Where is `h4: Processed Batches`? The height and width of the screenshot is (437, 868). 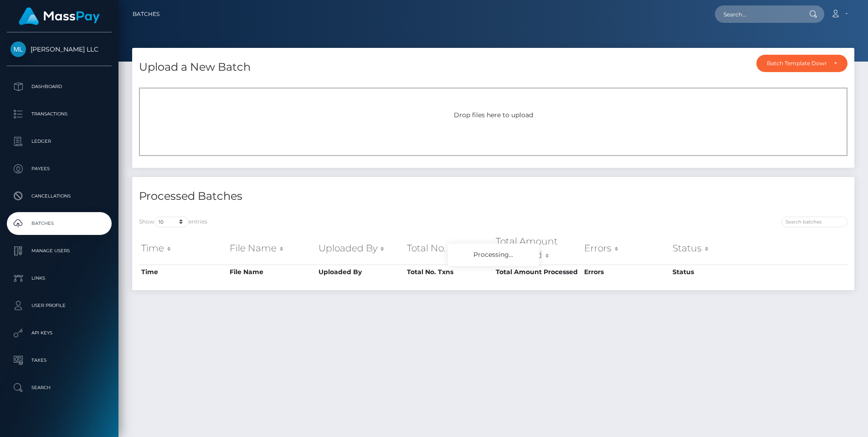 h4: Processed Batches is located at coordinates (313, 196).